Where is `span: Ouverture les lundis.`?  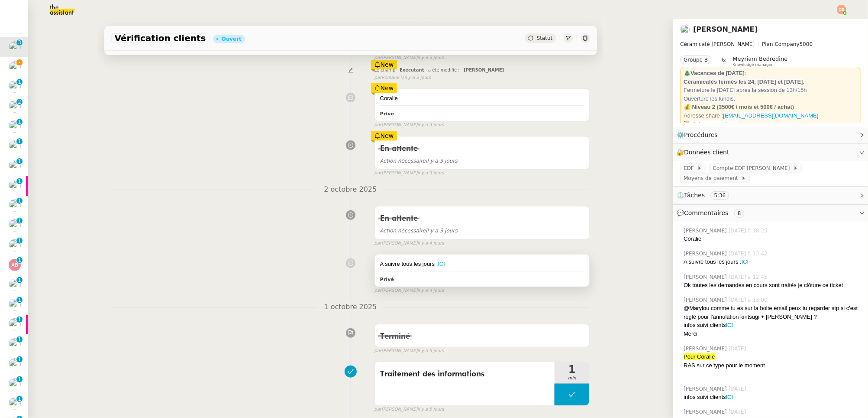 span: Ouverture les lundis. is located at coordinates (709, 98).